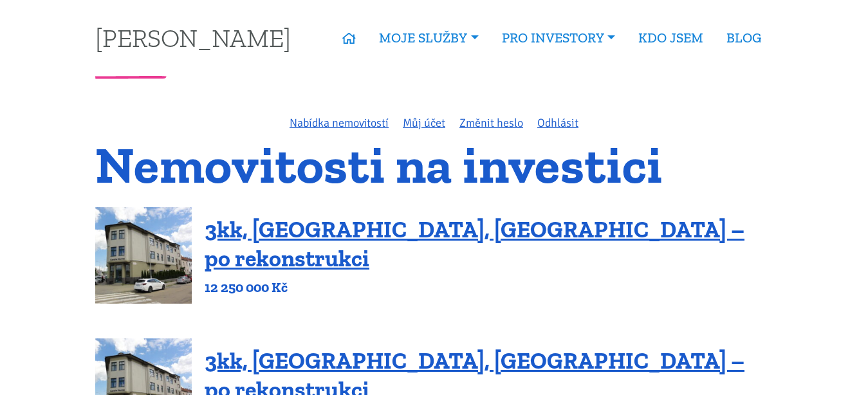 The height and width of the screenshot is (395, 868). Describe the element at coordinates (744, 38) in the screenshot. I see `a: BLOG` at that location.